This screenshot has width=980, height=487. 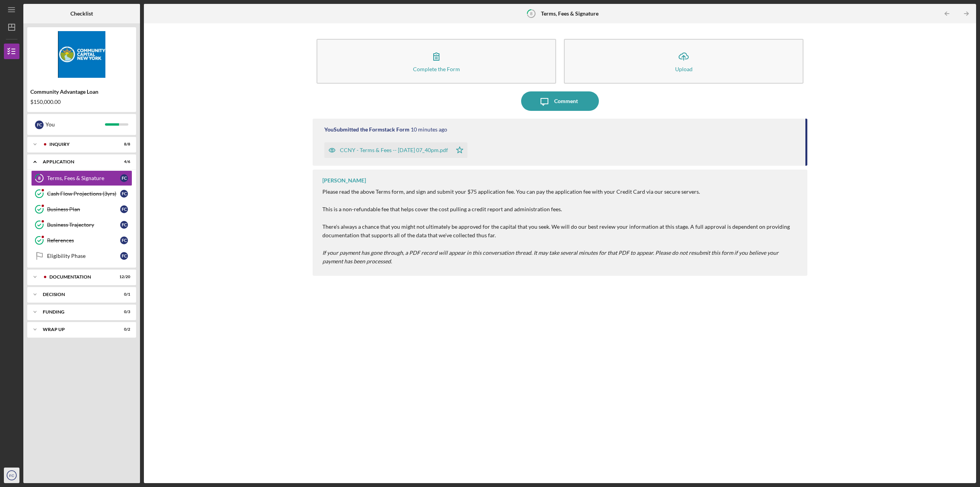 I want to click on button: Upload, so click(x=684, y=61).